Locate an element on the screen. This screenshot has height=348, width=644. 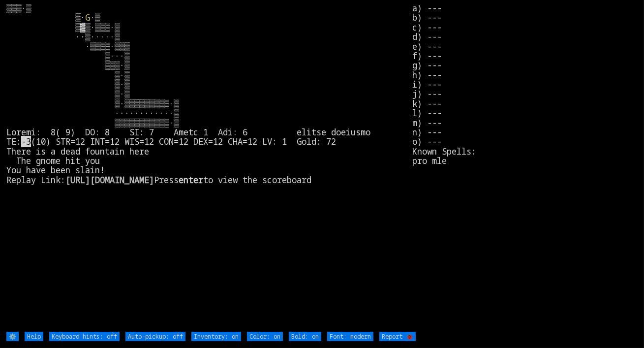
input: Report 🐞 is located at coordinates (398, 337).